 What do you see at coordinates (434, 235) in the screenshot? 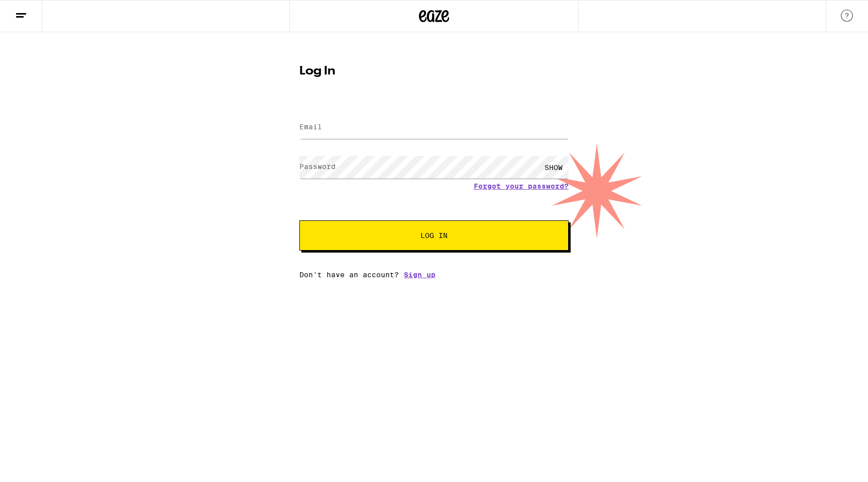
I see `button: Log In` at bounding box center [434, 235].